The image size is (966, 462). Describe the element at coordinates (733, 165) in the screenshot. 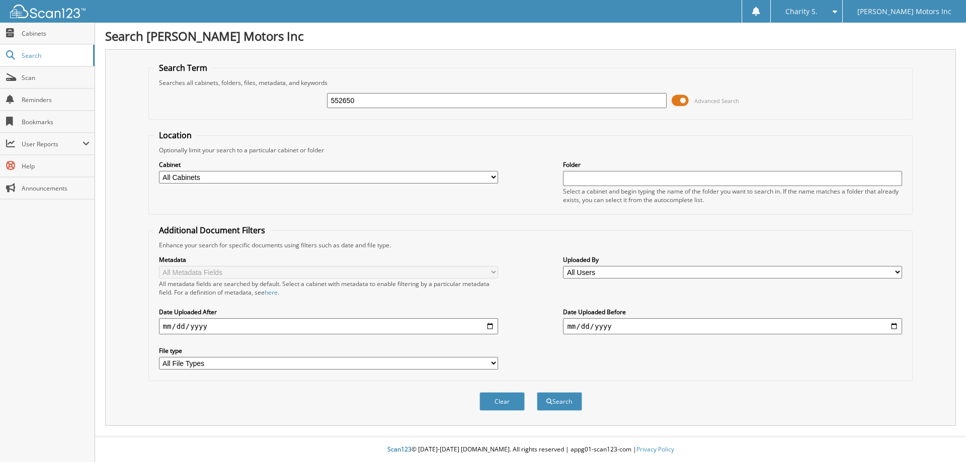

I see `label: Folder` at that location.